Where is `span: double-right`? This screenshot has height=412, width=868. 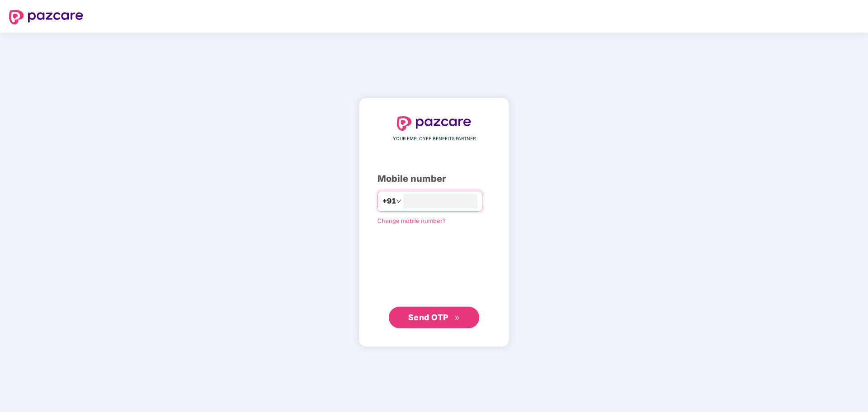 span: double-right is located at coordinates (457, 318).